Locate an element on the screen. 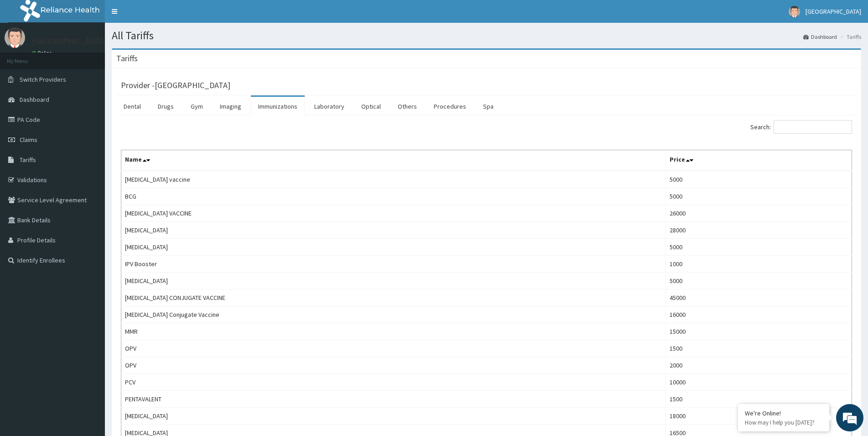 The image size is (868, 436). label: Search: is located at coordinates (801, 127).